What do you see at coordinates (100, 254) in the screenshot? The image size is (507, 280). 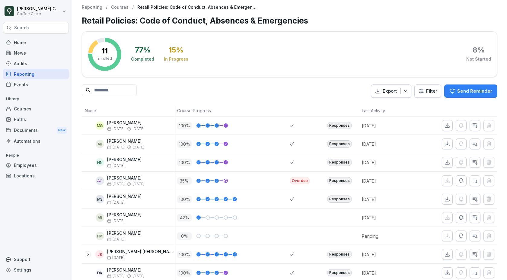 I see `div: JS` at bounding box center [100, 254].